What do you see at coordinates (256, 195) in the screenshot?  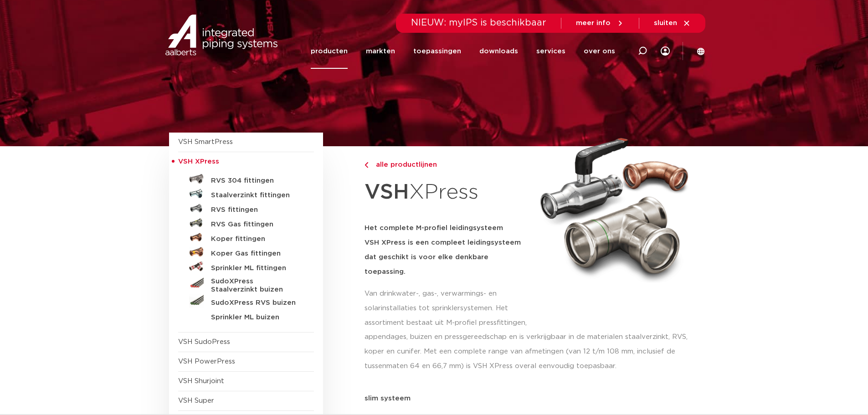 I see `h5: Staalverzinkt fittingen` at bounding box center [256, 195].